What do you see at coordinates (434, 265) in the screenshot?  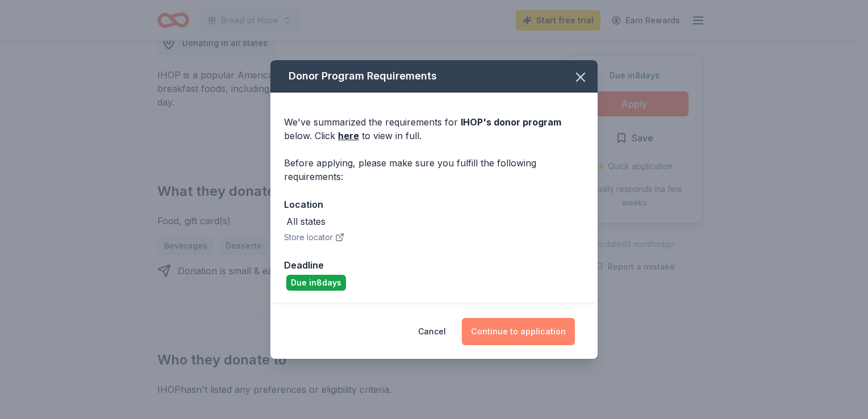 I see `div: Deadline` at bounding box center [434, 265].